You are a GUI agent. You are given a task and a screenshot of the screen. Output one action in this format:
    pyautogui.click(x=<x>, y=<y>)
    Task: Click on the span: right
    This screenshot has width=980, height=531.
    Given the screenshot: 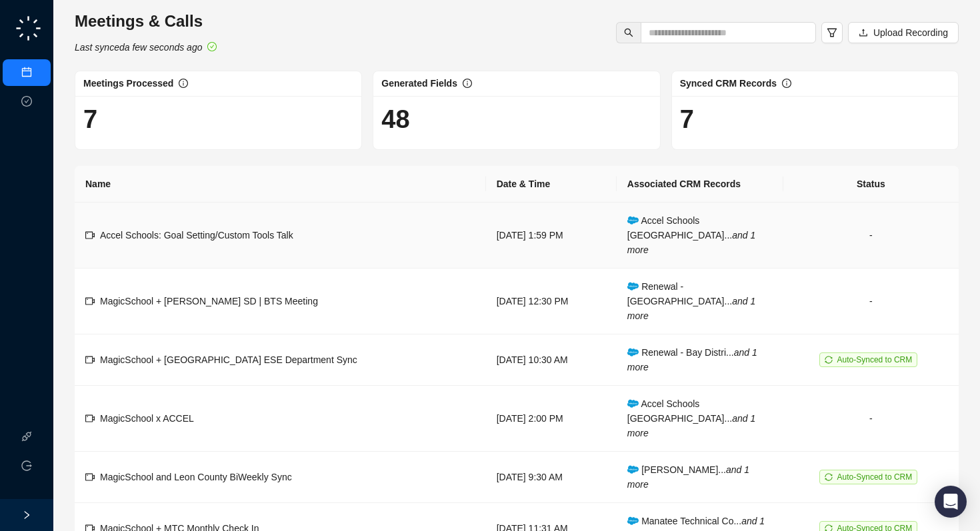 What is the action you would take?
    pyautogui.click(x=26, y=515)
    